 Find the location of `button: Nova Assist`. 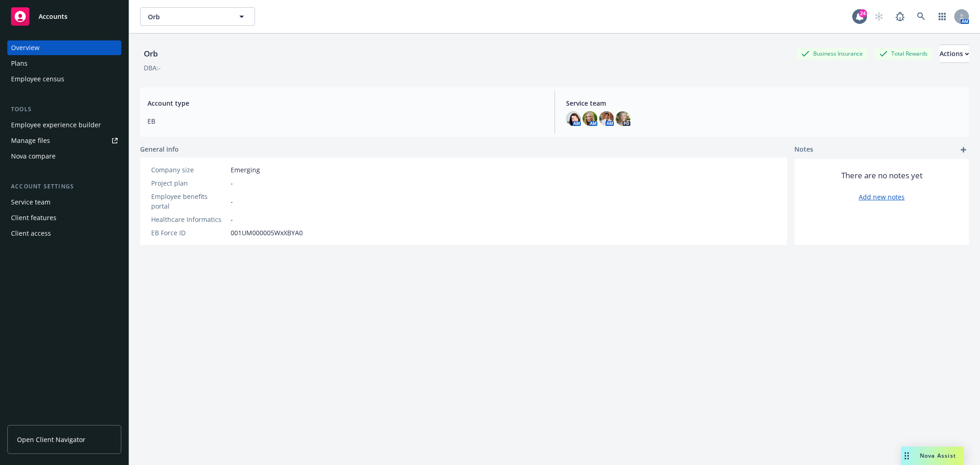

button: Nova Assist is located at coordinates (933, 456).